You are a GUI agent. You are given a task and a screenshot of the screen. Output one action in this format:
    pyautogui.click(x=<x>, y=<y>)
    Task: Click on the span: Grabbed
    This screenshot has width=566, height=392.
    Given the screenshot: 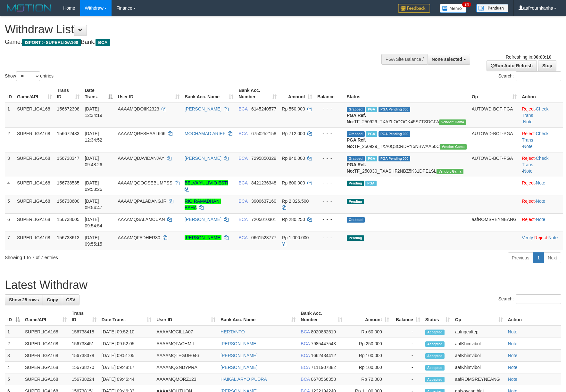 What is the action you would take?
    pyautogui.click(x=356, y=220)
    